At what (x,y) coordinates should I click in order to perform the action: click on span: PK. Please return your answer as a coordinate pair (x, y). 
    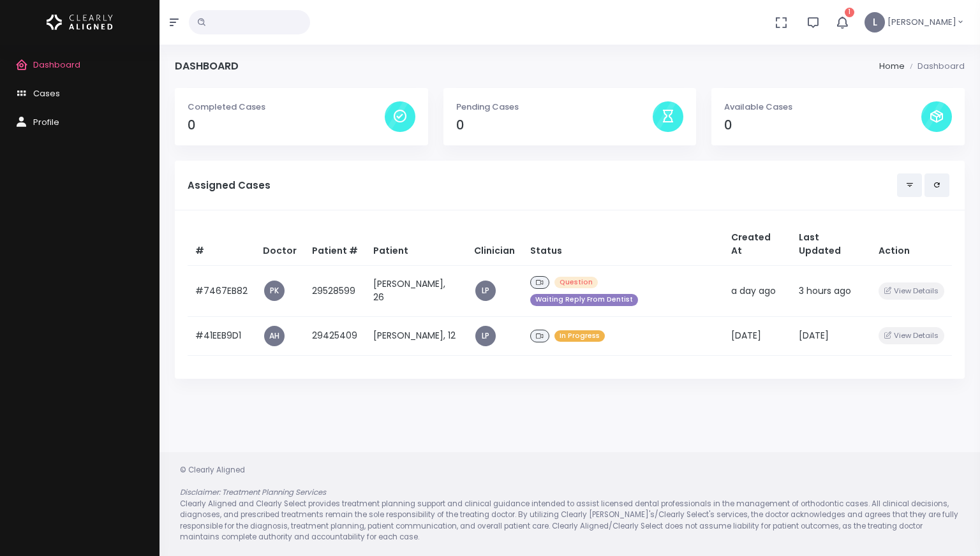
    Looking at the image, I should click on (274, 290).